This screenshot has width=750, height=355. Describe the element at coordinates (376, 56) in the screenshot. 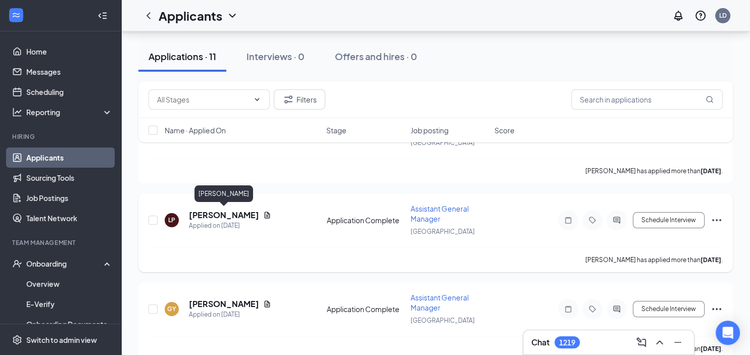

I see `div: Offers and hires · 0` at that location.